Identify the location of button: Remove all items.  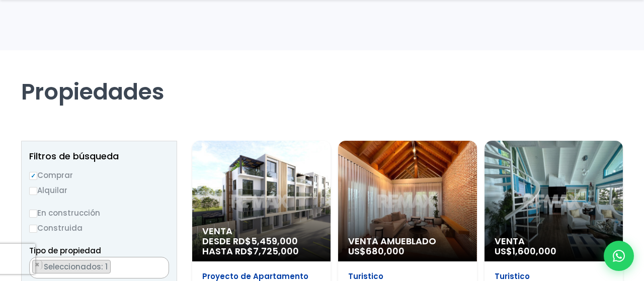
(161, 265).